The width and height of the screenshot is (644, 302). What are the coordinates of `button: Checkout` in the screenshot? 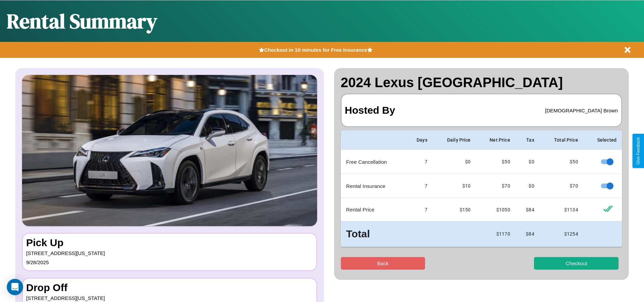 It's located at (576, 263).